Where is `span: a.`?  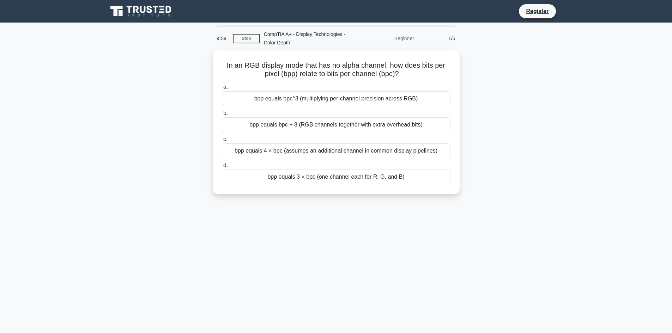 span: a. is located at coordinates (225, 87).